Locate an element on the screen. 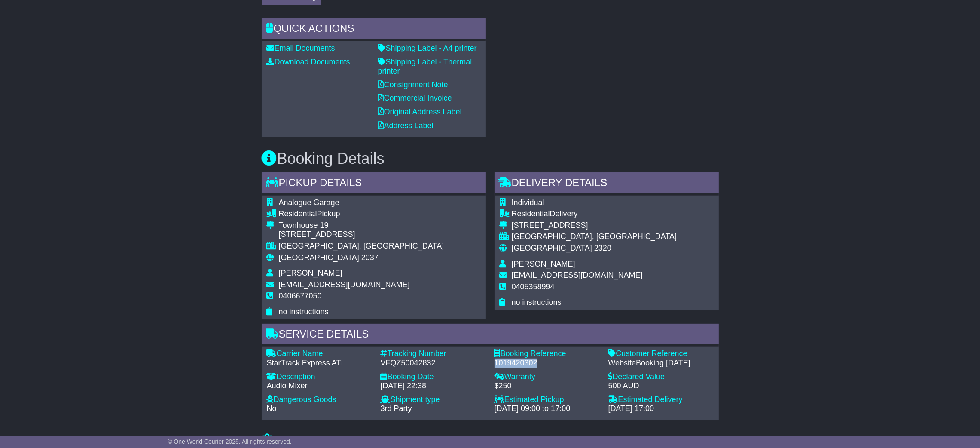 Image resolution: width=980 pixels, height=448 pixels. div: Delivery is located at coordinates (594, 214).